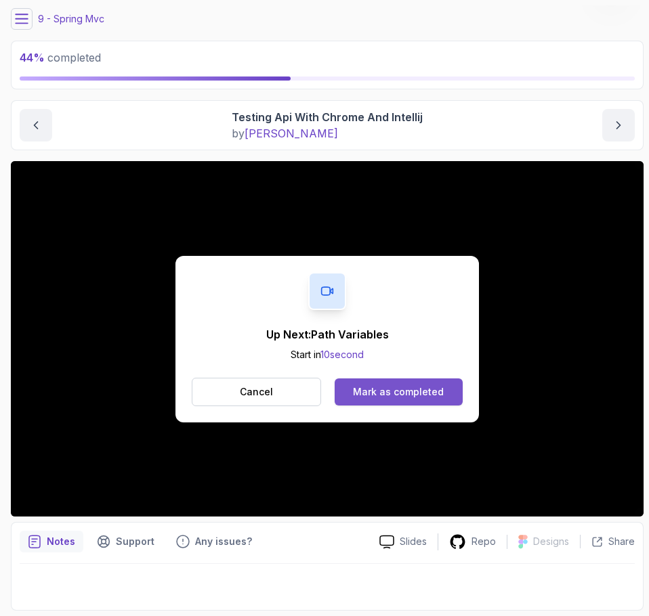 This screenshot has width=649, height=616. Describe the element at coordinates (618, 125) in the screenshot. I see `button: next content` at that location.